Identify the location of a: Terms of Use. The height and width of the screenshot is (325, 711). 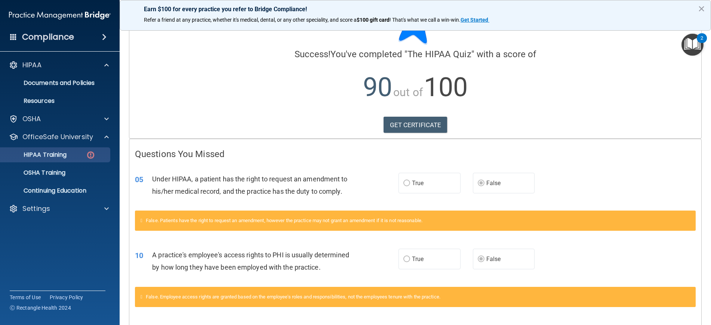
(25, 297).